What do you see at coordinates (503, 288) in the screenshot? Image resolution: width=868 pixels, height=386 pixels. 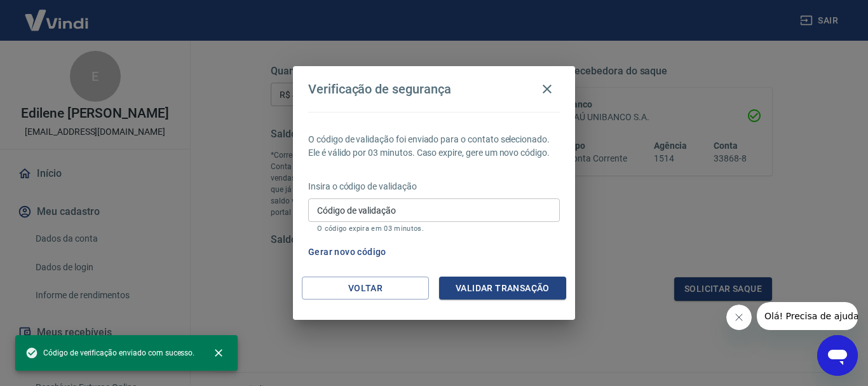 I see `button: Validar transação` at bounding box center [503, 288].